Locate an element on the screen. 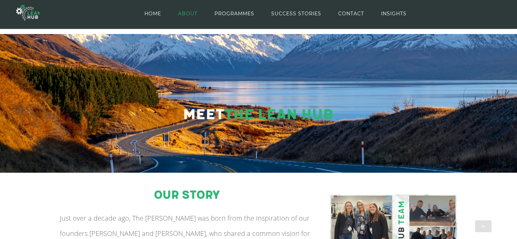 The height and width of the screenshot is (239, 517). nav: Main Menu is located at coordinates (276, 14).